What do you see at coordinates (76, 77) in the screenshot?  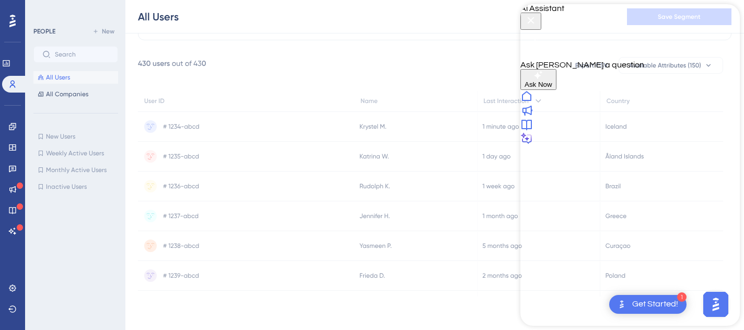 I see `button: All Users` at bounding box center [76, 77].